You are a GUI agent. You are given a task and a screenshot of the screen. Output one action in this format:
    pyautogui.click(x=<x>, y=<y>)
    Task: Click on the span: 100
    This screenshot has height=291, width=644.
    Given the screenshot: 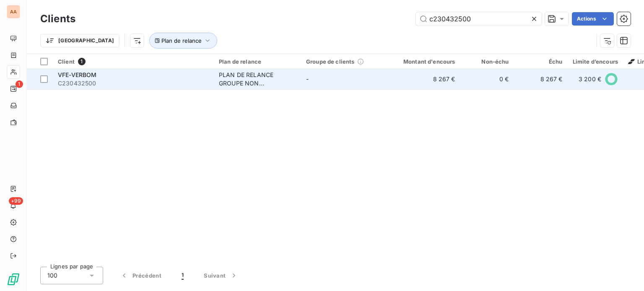 What is the action you would take?
    pyautogui.click(x=52, y=275)
    